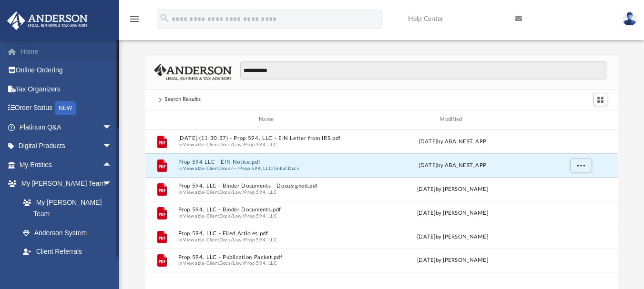 The height and width of the screenshot is (289, 644). I want to click on button: More options, so click(580, 166).